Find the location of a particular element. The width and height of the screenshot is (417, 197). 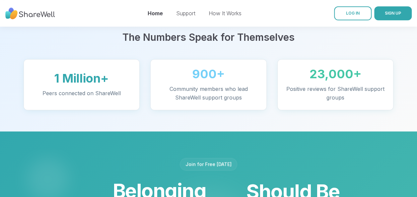

a: Home is located at coordinates (155, 13).